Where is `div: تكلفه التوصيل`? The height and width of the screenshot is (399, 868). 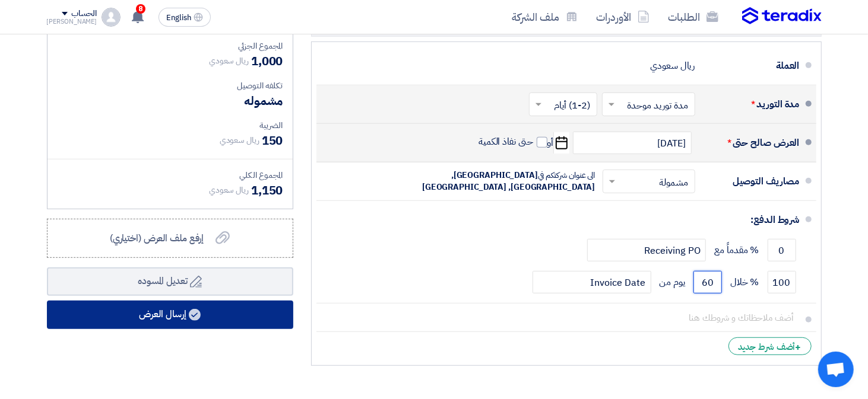 div: تكلفه التوصيل is located at coordinates (170, 85).